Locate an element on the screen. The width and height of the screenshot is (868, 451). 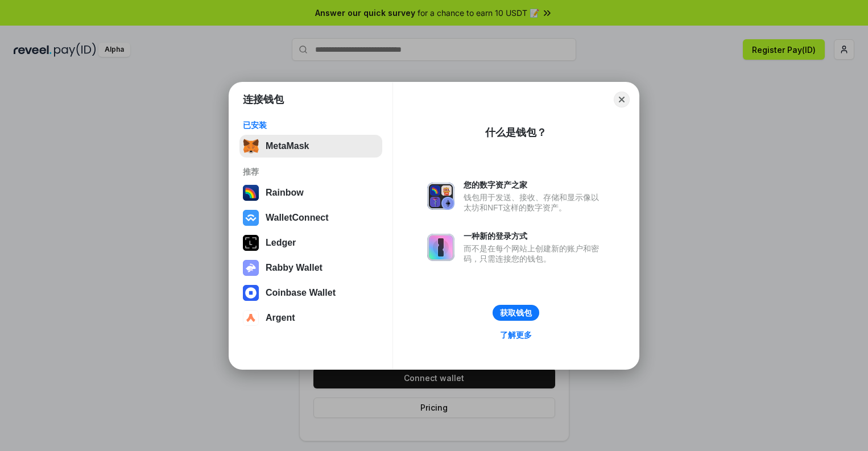
button: Ledger is located at coordinates (310, 243).